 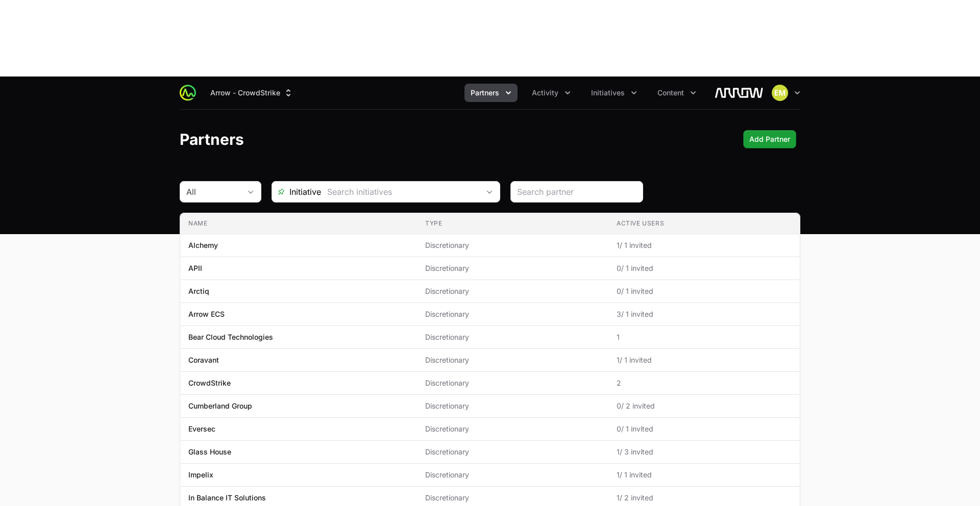 What do you see at coordinates (704, 337) in the screenshot?
I see `span: 1` at bounding box center [704, 337].